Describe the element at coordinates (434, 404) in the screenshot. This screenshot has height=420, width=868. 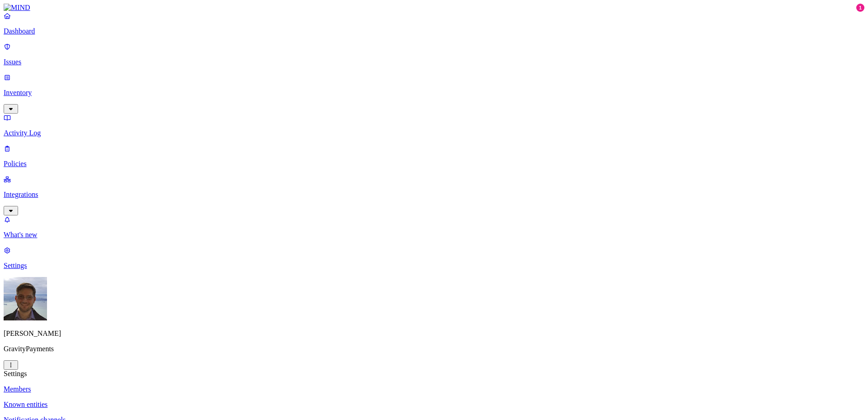
I see `p: Known entities` at that location.